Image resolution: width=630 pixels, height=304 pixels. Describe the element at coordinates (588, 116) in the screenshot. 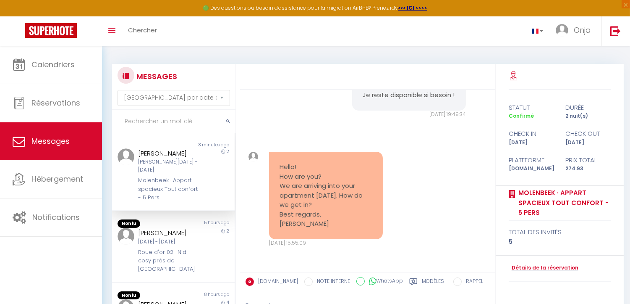

I see `div: 2 nuit(s)` at that location.